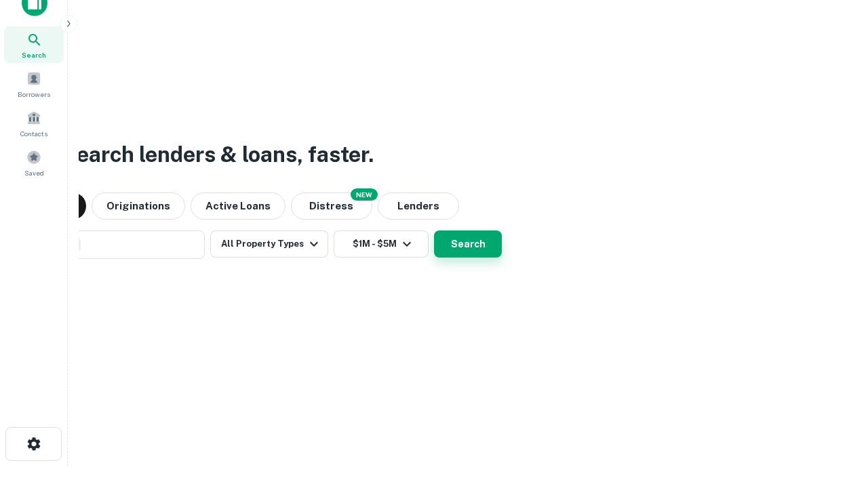  Describe the element at coordinates (381, 244) in the screenshot. I see `button: $1M - $5M` at that location.